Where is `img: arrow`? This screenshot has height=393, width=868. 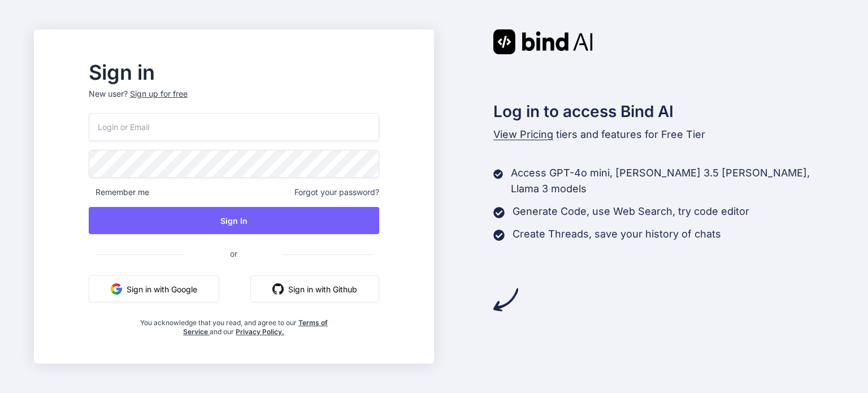 img: arrow is located at coordinates (506, 300).